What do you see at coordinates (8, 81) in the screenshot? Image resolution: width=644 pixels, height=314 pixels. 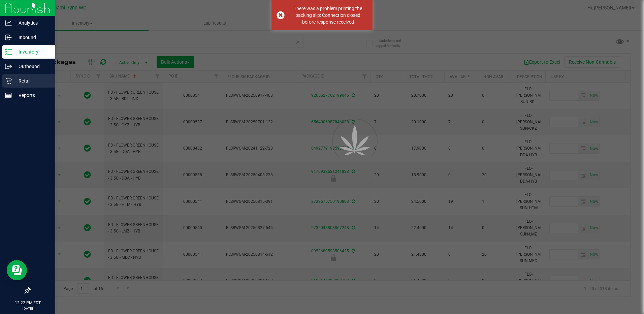 I see `inline-svg: Retail` at bounding box center [8, 81].